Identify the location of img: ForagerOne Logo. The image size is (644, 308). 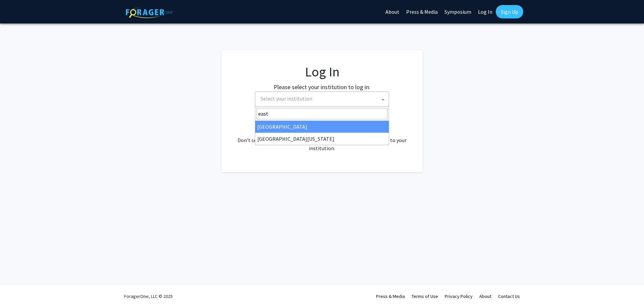
(149, 12).